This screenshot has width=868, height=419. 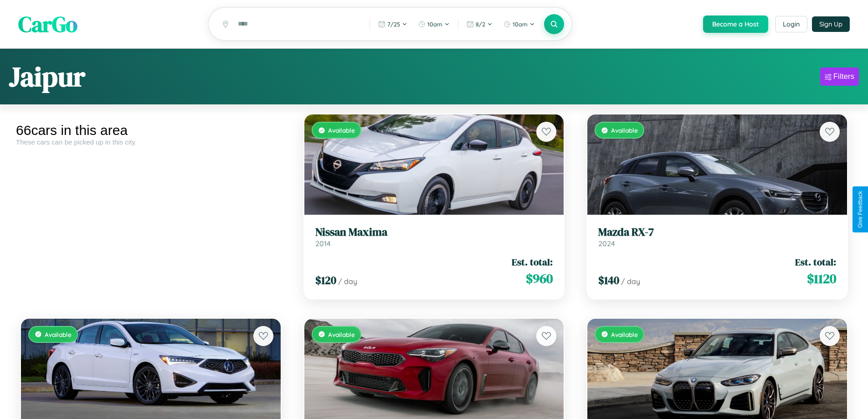 What do you see at coordinates (151, 141) in the screenshot?
I see `div: These cars can be picked up in this city.` at bounding box center [151, 141].